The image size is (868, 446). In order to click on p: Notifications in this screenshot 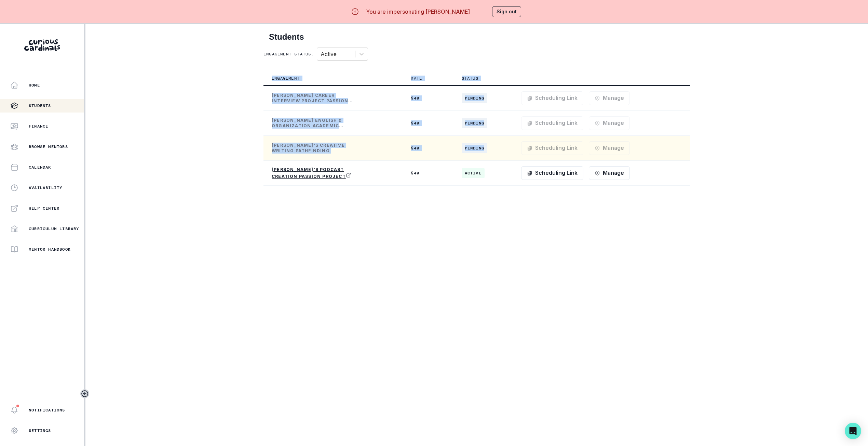, I will do `click(47, 409)`.